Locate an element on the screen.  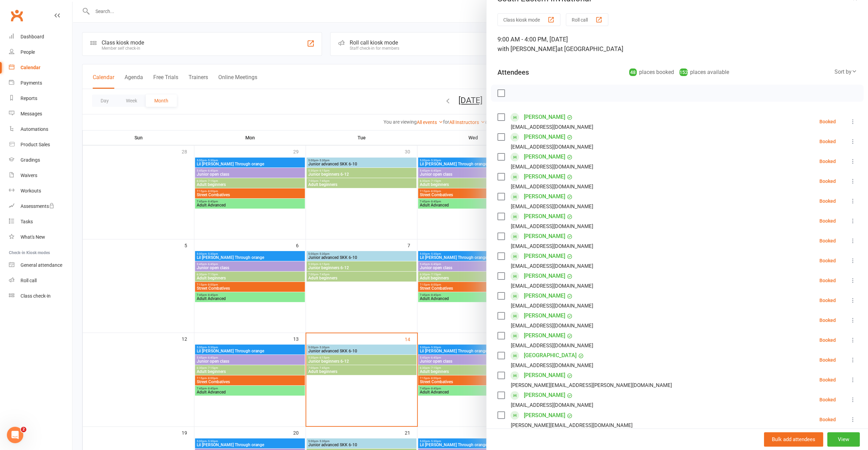
a: Automations is located at coordinates (41, 129).